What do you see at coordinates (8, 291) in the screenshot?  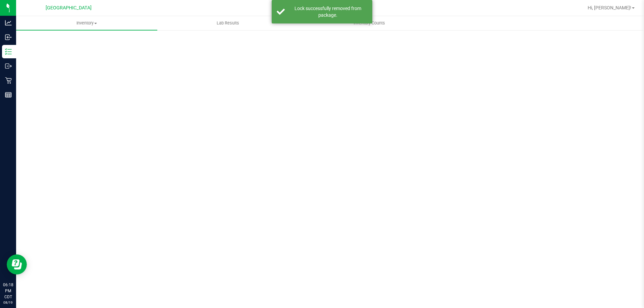 I see `p: 06:18 PM CDT` at bounding box center [8, 291].